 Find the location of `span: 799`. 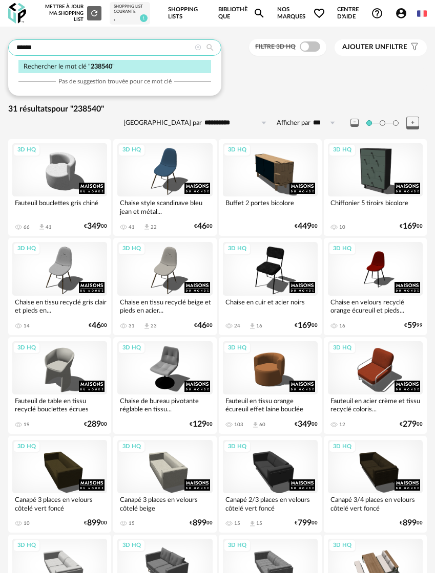

span: 799 is located at coordinates (304, 523).